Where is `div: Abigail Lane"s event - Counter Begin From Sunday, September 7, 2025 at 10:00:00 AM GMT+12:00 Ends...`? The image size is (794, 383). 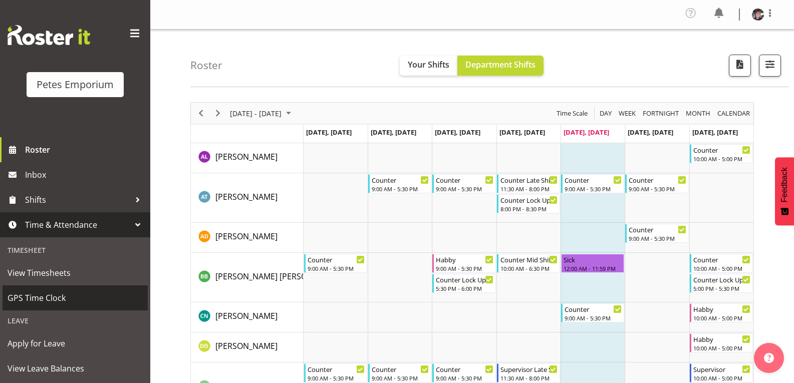
div: Abigail Lane"s event - Counter Begin From Sunday, September 7, 2025 at 10:00:00 AM GMT+12:00 Ends... is located at coordinates (722, 154).